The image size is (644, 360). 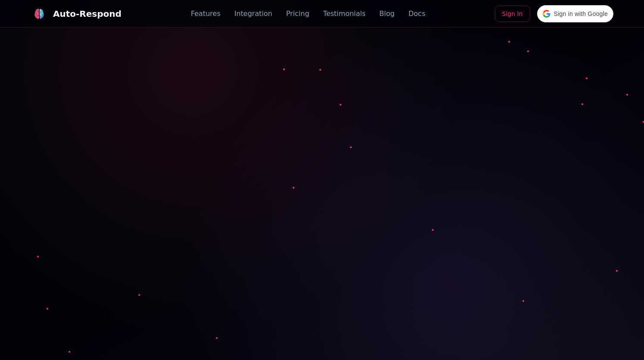 What do you see at coordinates (344, 14) in the screenshot?
I see `a: Testimonials` at bounding box center [344, 14].